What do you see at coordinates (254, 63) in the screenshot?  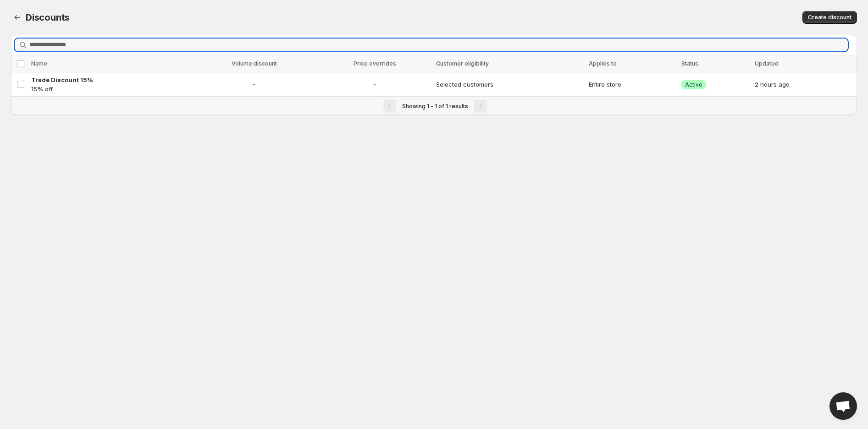 I see `span: Volume discount` at bounding box center [254, 63].